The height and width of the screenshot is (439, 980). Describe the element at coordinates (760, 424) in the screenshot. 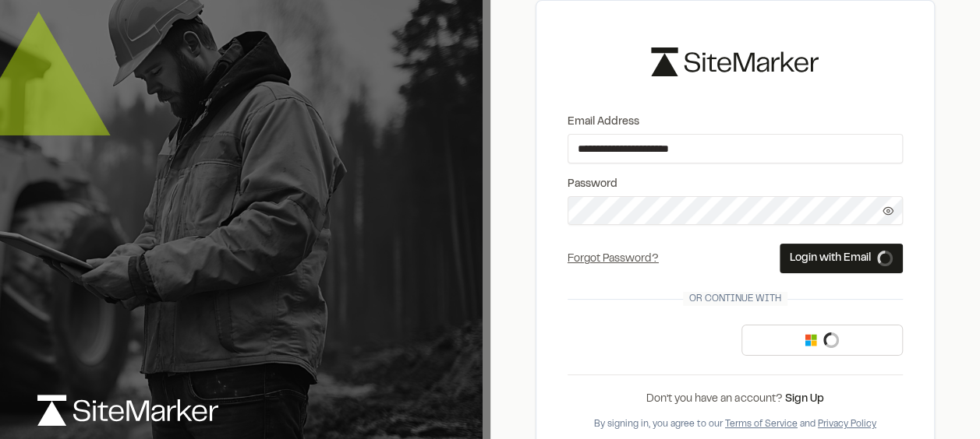

I see `button: Terms of Service` at that location.